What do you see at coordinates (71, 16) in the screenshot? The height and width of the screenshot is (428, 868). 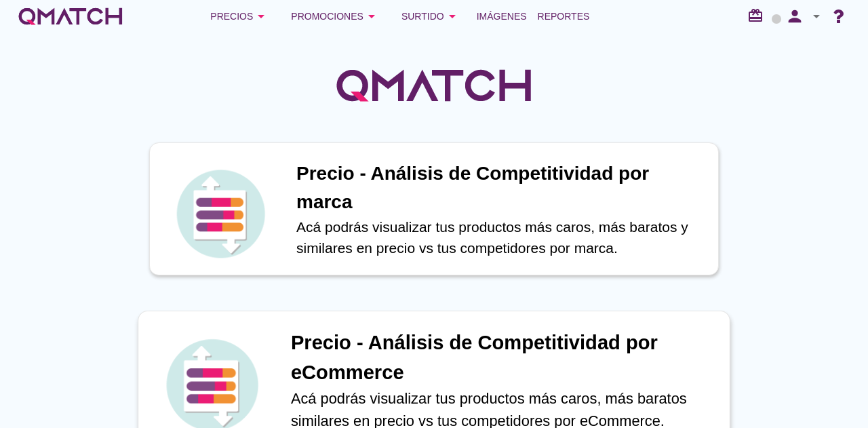 I see `a: white-qmatch-logo` at bounding box center [71, 16].